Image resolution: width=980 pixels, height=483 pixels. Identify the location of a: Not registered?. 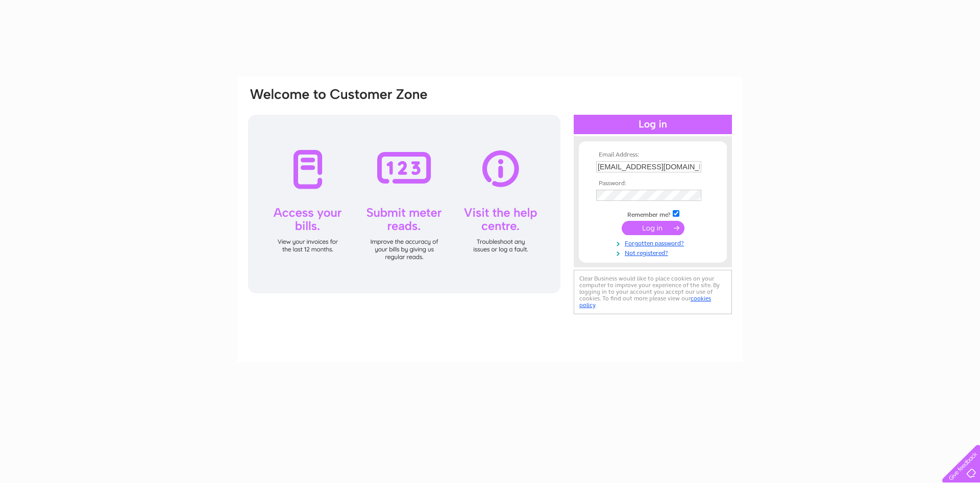
(654, 252).